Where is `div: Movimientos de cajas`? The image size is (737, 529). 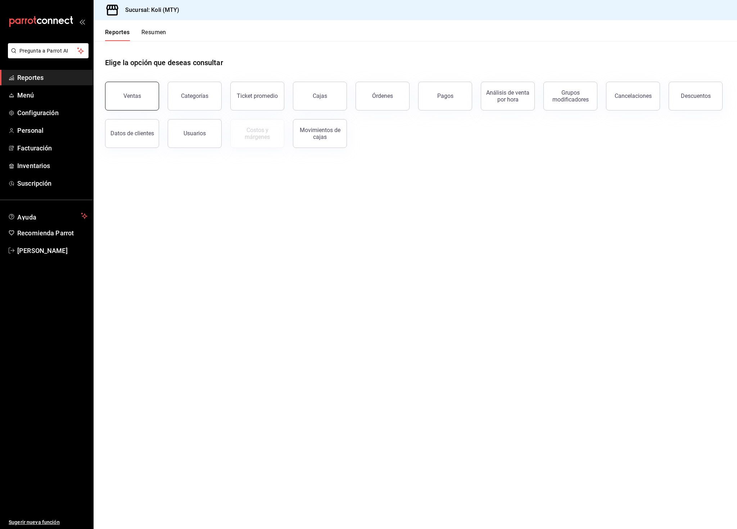 div: Movimientos de cajas is located at coordinates (320, 134).